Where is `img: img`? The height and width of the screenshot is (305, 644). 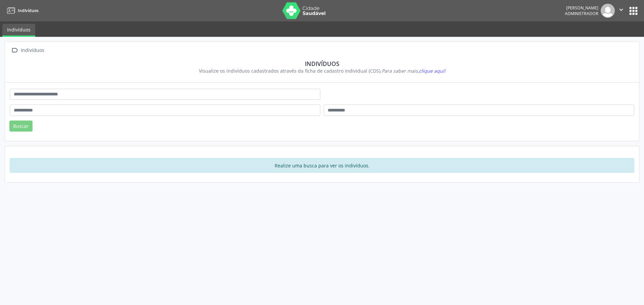
img: img is located at coordinates (608, 11).